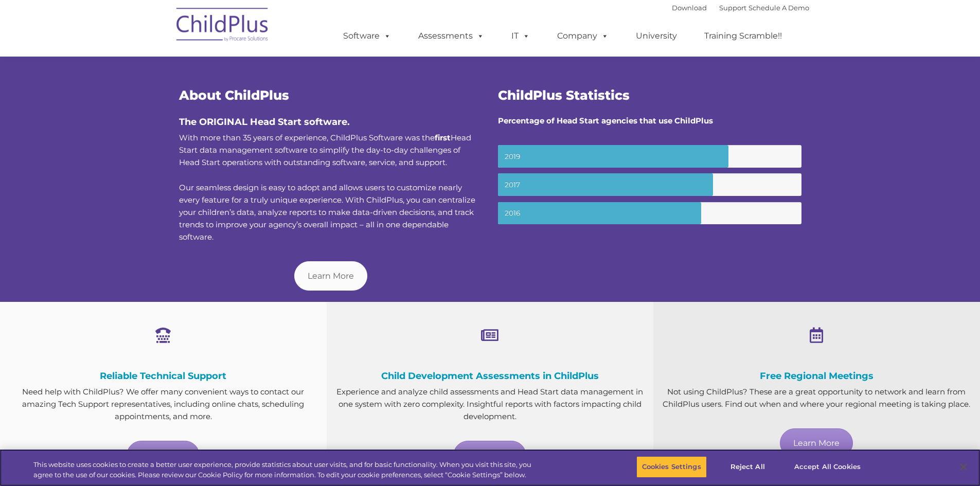 The width and height of the screenshot is (980, 486). What do you see at coordinates (264, 122) in the screenshot?
I see `span: The ORIGINAL Head Start software.` at bounding box center [264, 122].